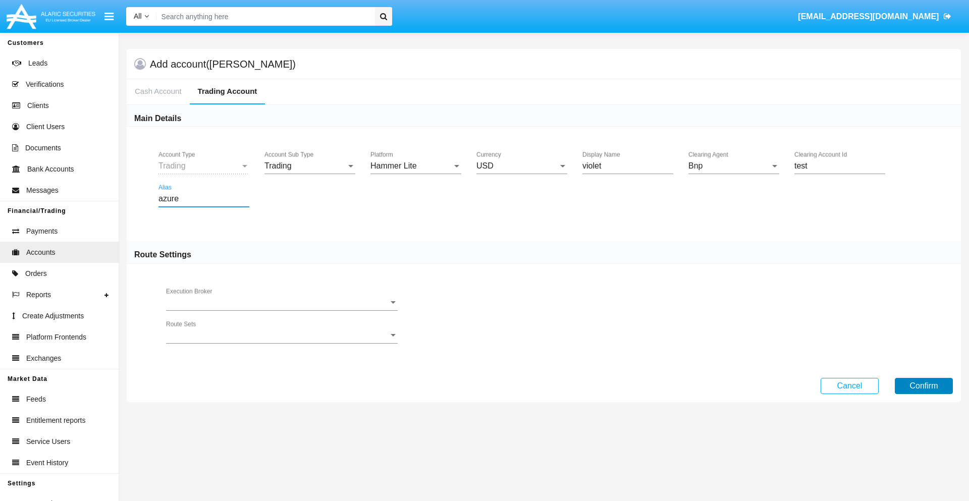 This screenshot has width=969, height=501. Describe the element at coordinates (47, 463) in the screenshot. I see `span: Event History` at that location.